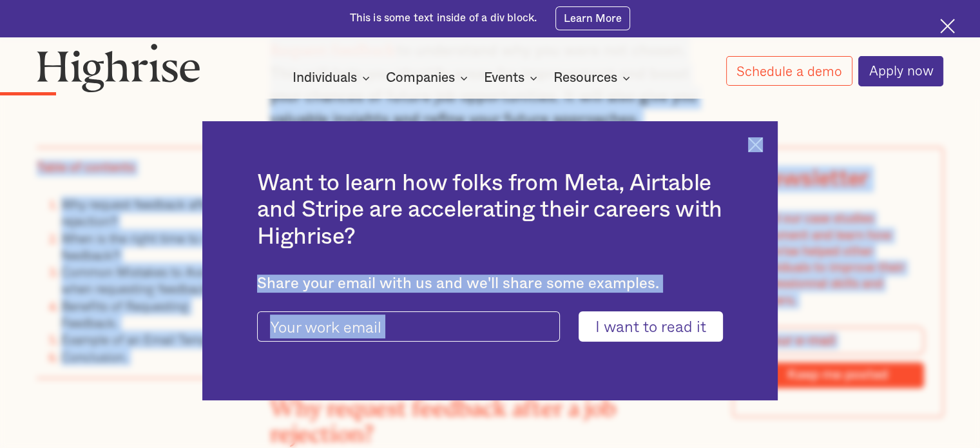  What do you see at coordinates (789, 71) in the screenshot?
I see `a: Schedule a demo` at bounding box center [789, 71].